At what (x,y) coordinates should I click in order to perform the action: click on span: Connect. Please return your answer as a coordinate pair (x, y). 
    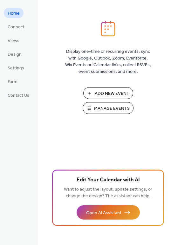
    Looking at the image, I should click on (16, 27).